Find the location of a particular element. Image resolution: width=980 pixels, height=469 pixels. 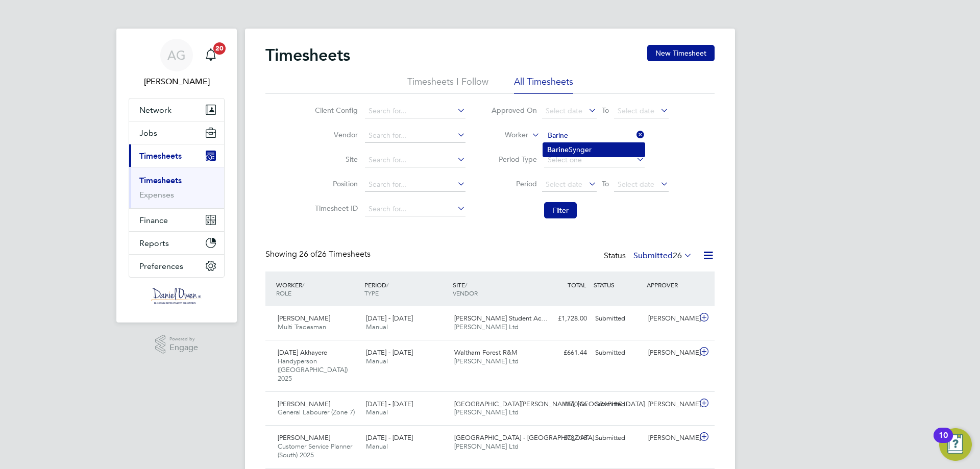

span: AG is located at coordinates (176, 55).